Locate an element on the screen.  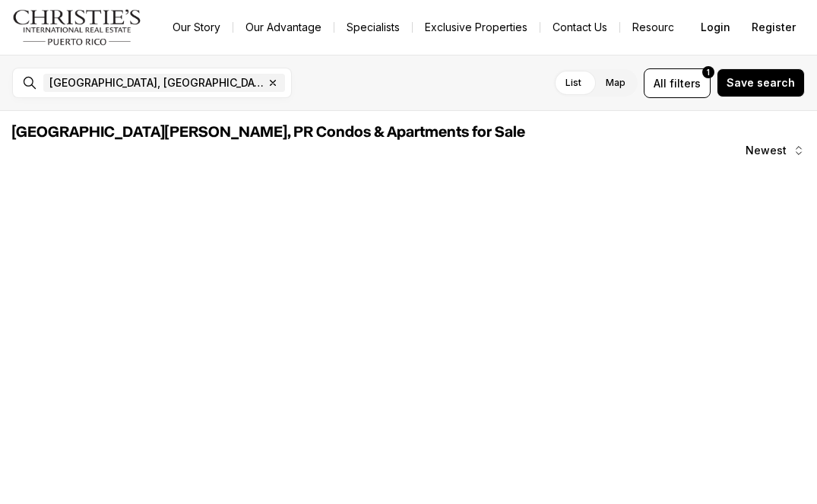
label: Map is located at coordinates (616, 83).